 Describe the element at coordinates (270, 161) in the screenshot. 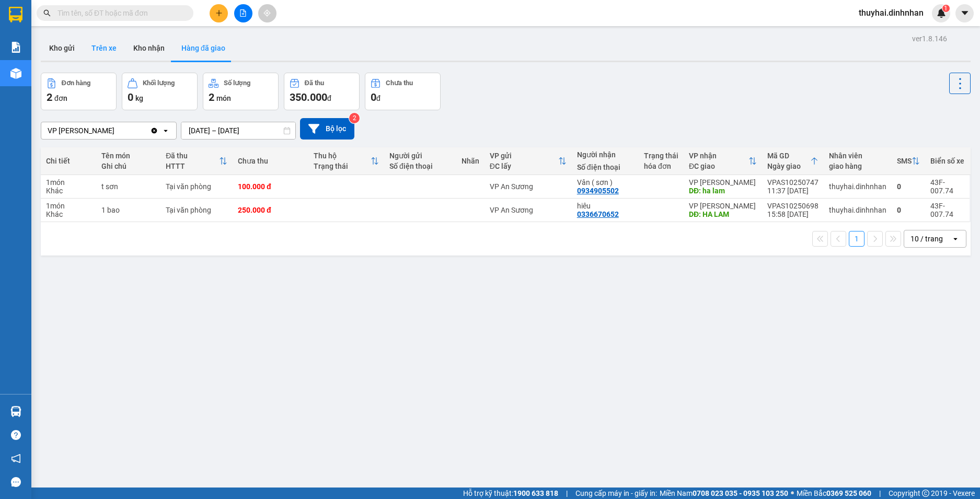

I see `div: Chưa thu` at that location.